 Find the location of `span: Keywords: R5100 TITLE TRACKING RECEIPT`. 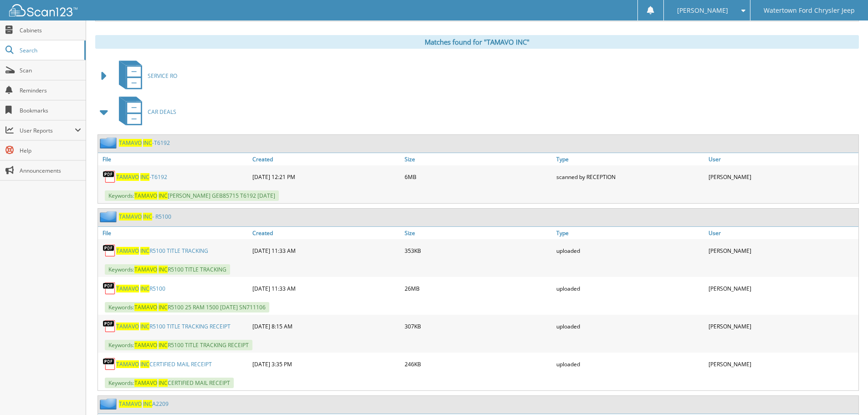

span: Keywords: R5100 TITLE TRACKING RECEIPT is located at coordinates (179, 346).